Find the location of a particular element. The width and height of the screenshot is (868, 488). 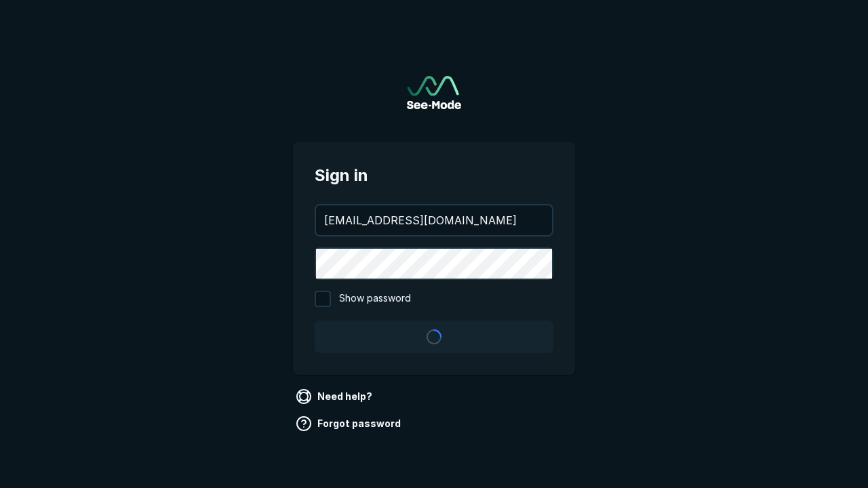

span: Sign in is located at coordinates (434, 176).